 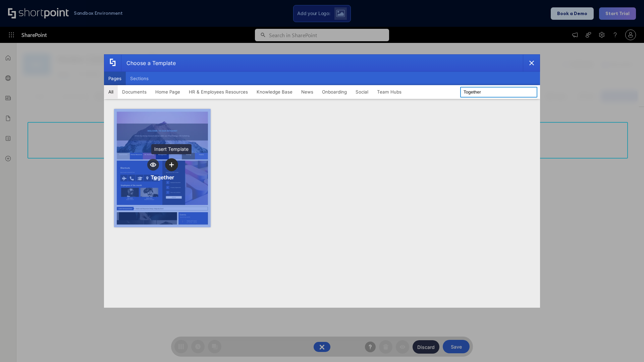 What do you see at coordinates (168, 92) in the screenshot?
I see `button: Home Page` at bounding box center [168, 92].